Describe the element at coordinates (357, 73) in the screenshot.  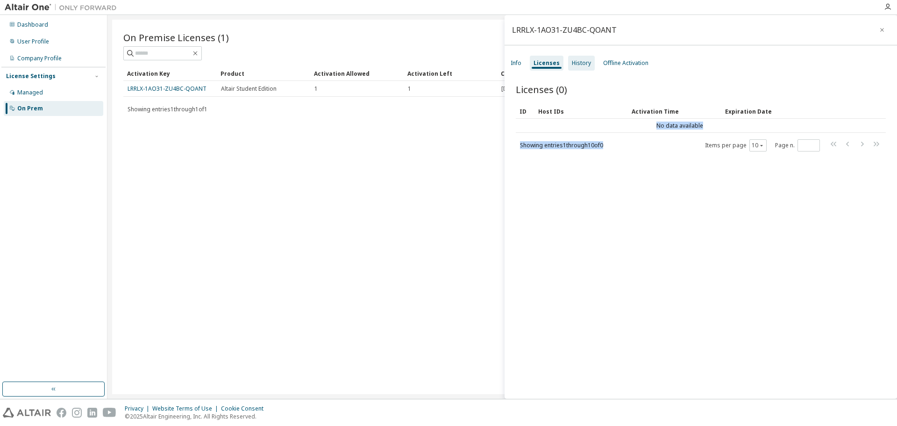
I see `div: Activation Allowed` at that location.